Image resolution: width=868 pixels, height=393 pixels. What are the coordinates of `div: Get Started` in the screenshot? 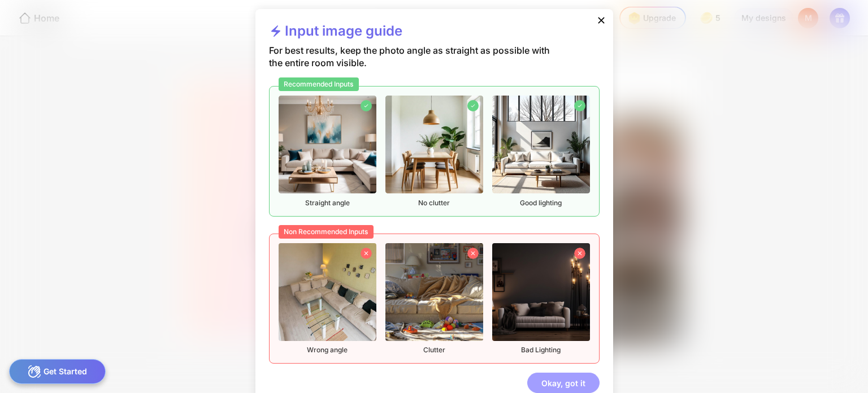 It's located at (57, 371).